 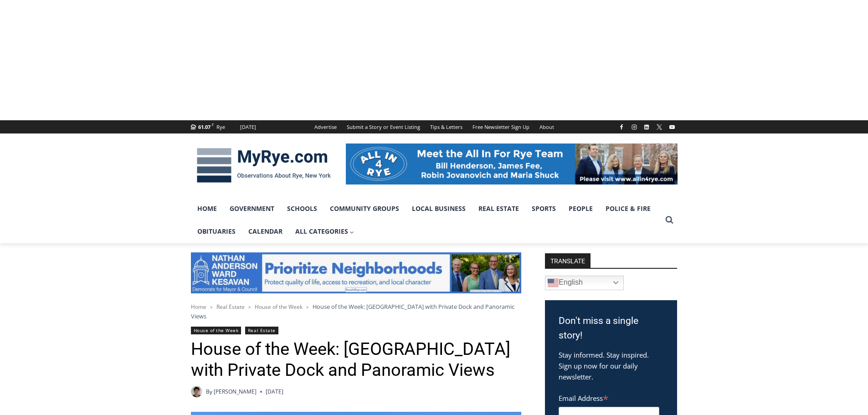 What do you see at coordinates (265, 232) in the screenshot?
I see `a: Calendar` at bounding box center [265, 232].